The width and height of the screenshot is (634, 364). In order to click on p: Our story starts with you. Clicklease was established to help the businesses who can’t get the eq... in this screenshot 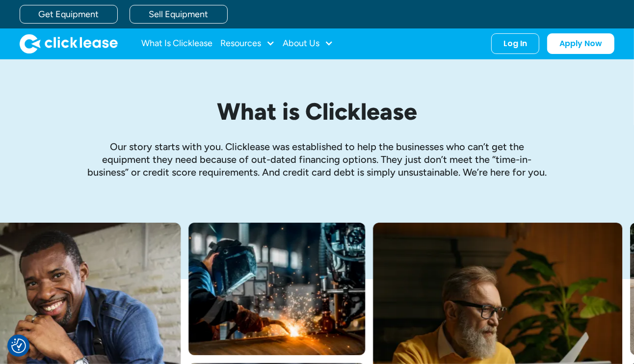, I will do `click(317, 160)`.